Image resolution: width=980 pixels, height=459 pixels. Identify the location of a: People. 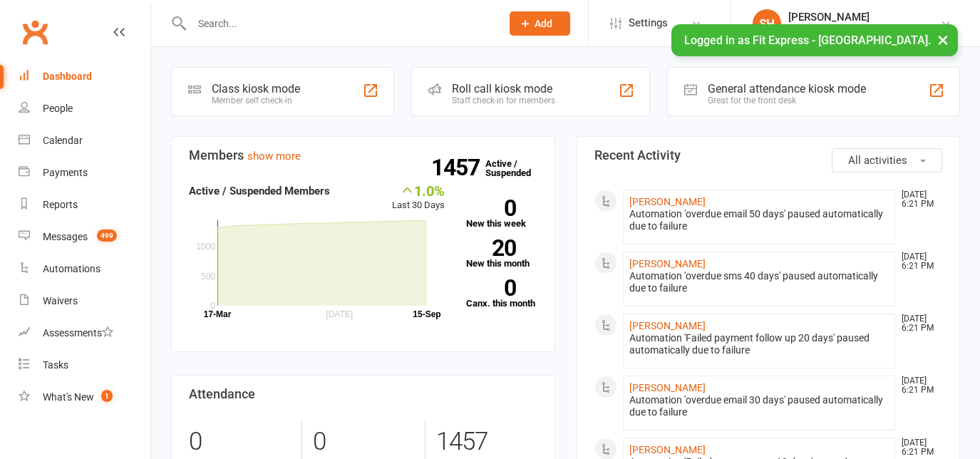
(85, 108).